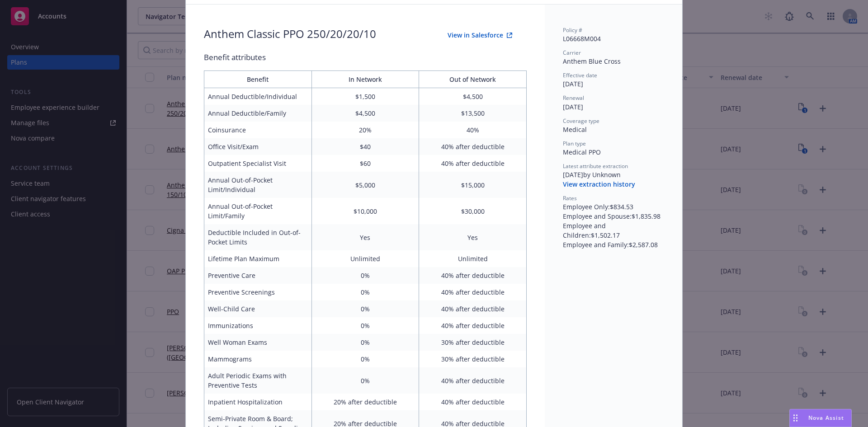 This screenshot has height=427, width=868. I want to click on span: Plan type, so click(574, 143).